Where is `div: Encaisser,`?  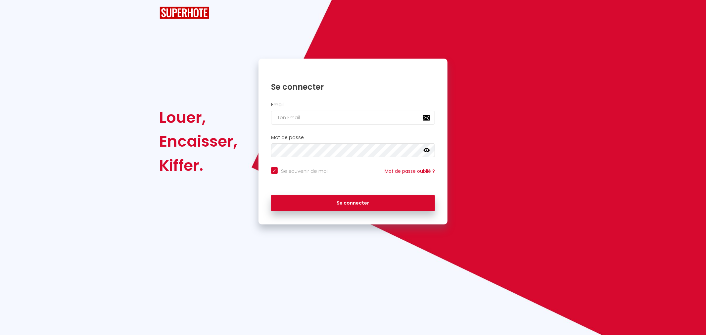 div: Encaisser, is located at coordinates (198, 141).